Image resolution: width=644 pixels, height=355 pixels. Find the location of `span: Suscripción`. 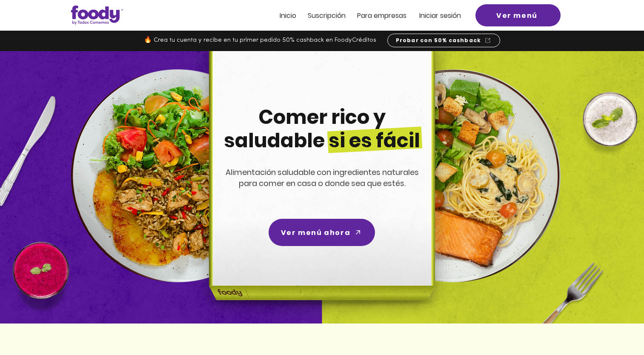

span: Suscripción is located at coordinates (326, 15).